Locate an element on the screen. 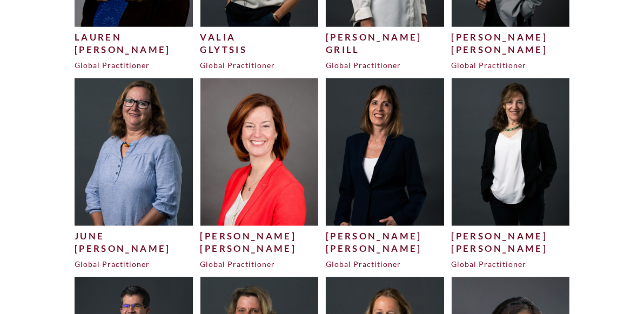 The image size is (644, 314). img: Melodie-H-500x625.jpg is located at coordinates (511, 152).